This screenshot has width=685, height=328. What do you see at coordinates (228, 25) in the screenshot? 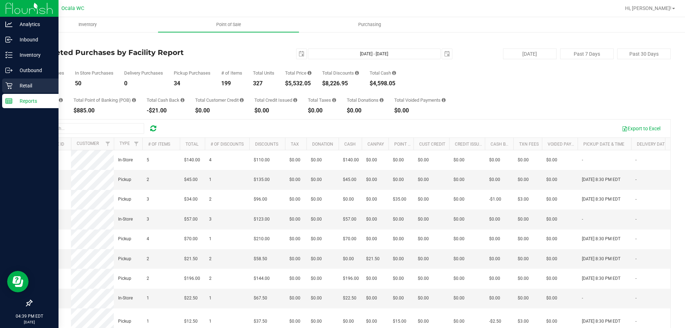
I see `a: Point of Sale` at bounding box center [228, 25].